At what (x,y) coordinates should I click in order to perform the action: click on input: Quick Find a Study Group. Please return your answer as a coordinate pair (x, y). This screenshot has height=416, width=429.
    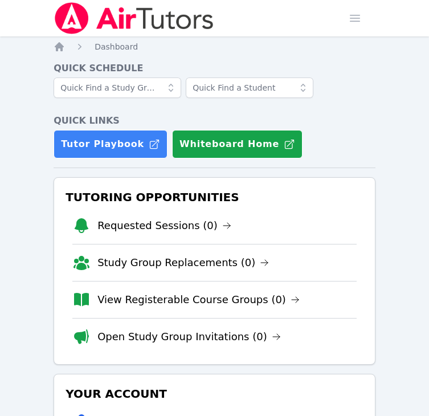
    Looking at the image, I should click on (117, 88).